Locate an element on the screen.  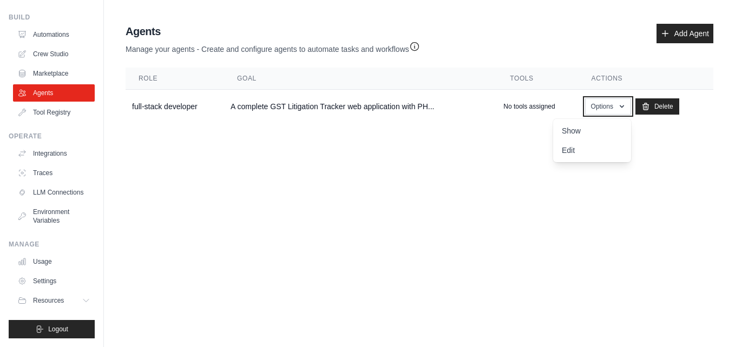
th: Goal is located at coordinates (360, 78).